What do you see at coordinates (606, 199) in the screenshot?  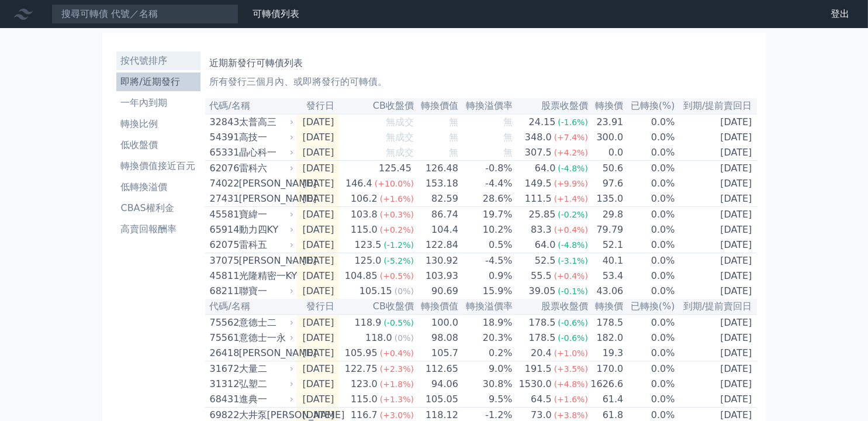 I see `td: 135.0` at bounding box center [606, 199].